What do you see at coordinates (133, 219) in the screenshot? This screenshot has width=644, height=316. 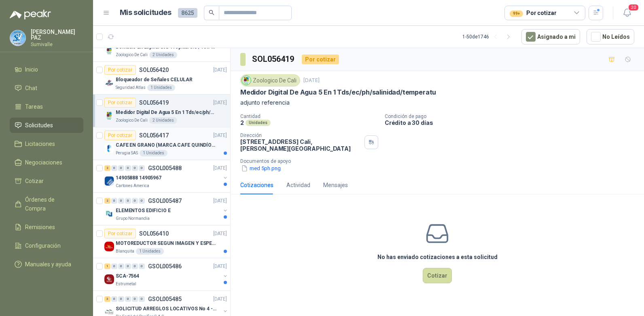 I see `p: Grupo Normandía` at bounding box center [133, 219].